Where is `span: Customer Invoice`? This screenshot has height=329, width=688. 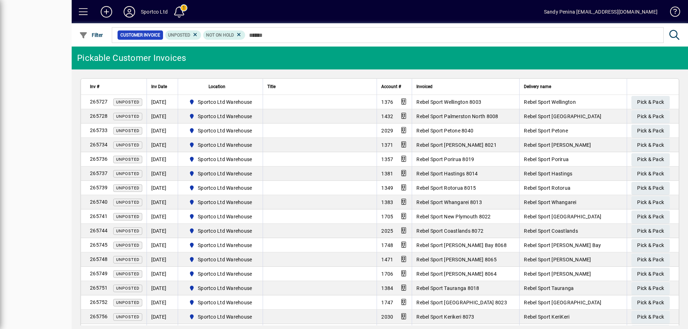 span: Customer Invoice is located at coordinates (140, 35).